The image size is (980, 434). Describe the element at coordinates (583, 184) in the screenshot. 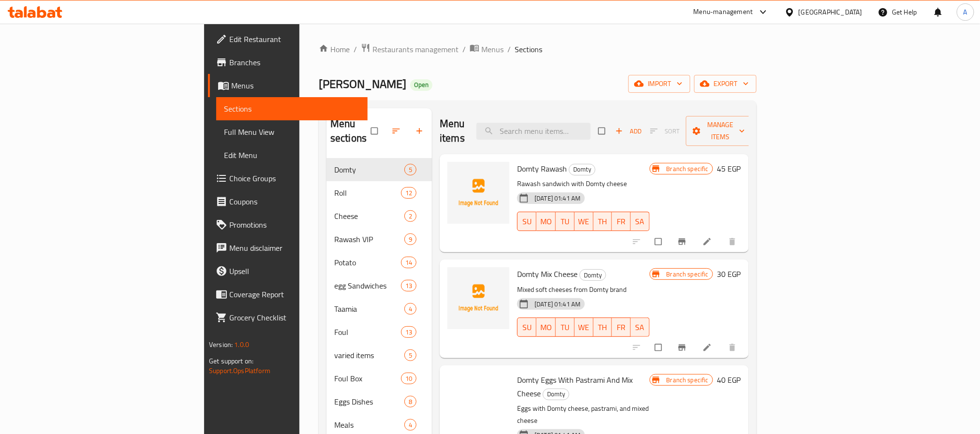

I see `p: Rawash sandwich with Domty cheese` at that location.